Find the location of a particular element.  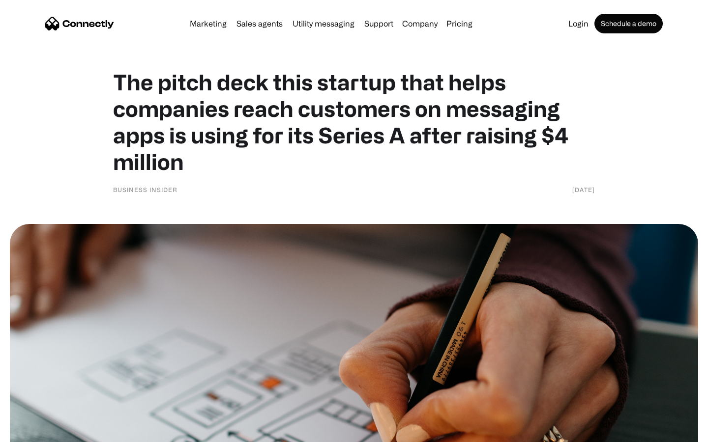

a: Schedule a demo is located at coordinates (628, 24).